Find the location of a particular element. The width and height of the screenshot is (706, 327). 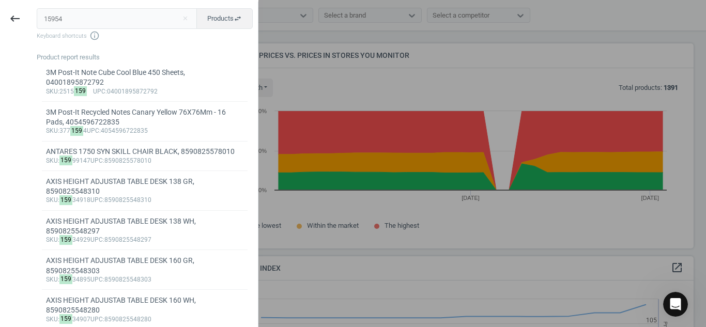

button: Productsswap_horiz is located at coordinates (224, 19).